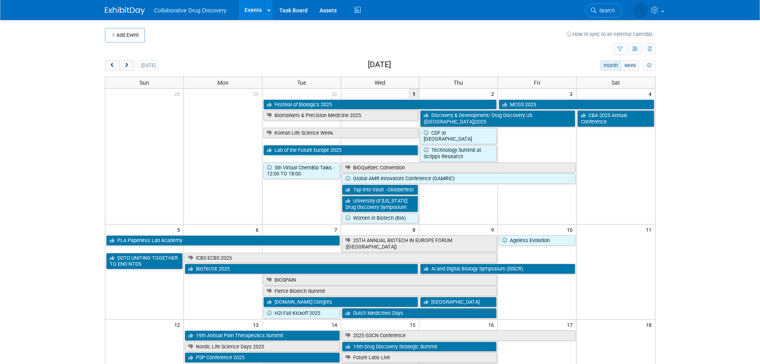 The image size is (760, 364). Describe the element at coordinates (380, 83) in the screenshot. I see `span: Wed` at that location.